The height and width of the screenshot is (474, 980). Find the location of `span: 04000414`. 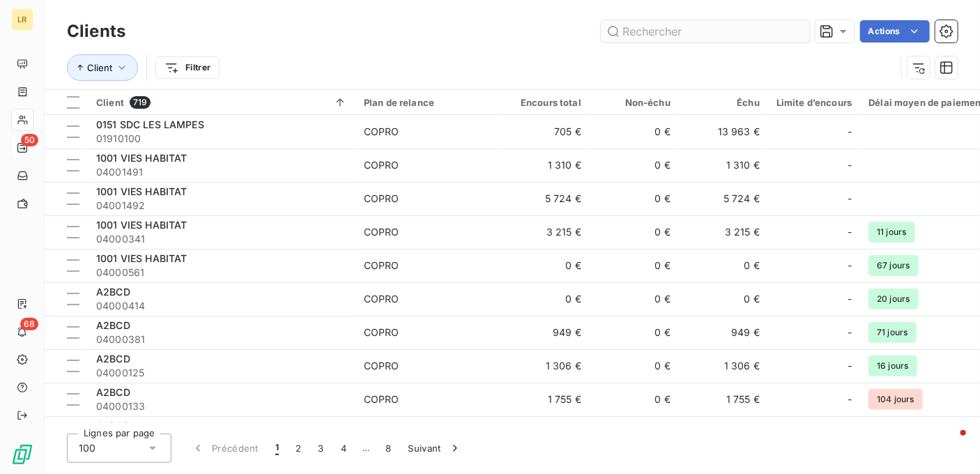

span: 04000414 is located at coordinates (221, 306).